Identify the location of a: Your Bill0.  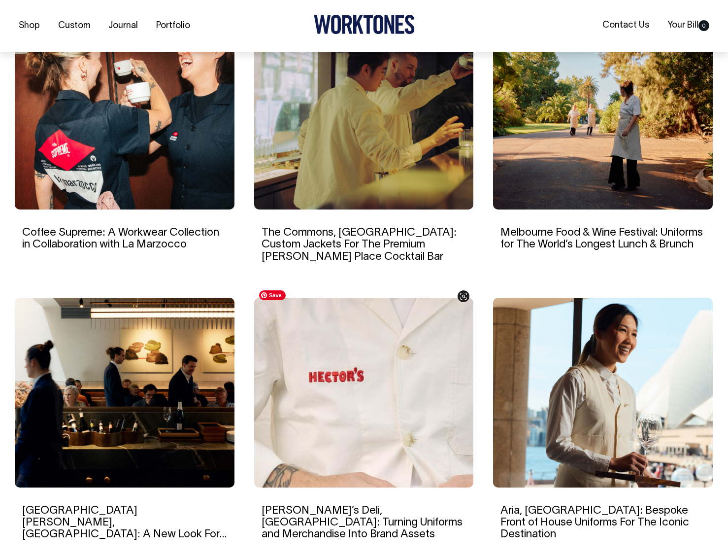
(688, 25).